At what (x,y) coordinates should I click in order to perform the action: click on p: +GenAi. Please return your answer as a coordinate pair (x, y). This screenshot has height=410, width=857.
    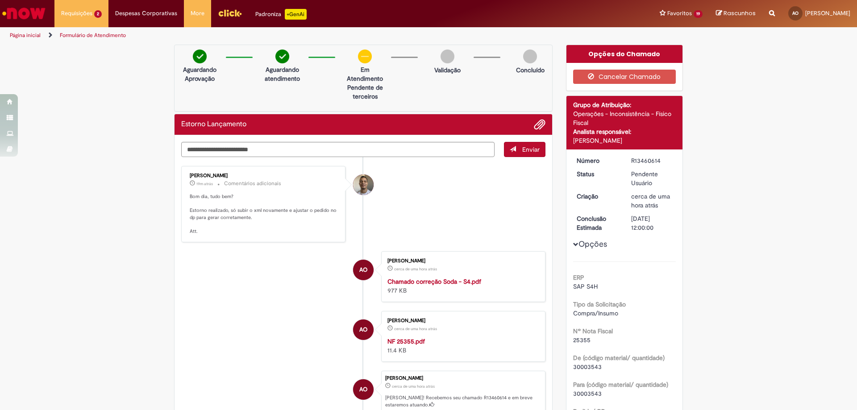
    Looking at the image, I should click on (295, 14).